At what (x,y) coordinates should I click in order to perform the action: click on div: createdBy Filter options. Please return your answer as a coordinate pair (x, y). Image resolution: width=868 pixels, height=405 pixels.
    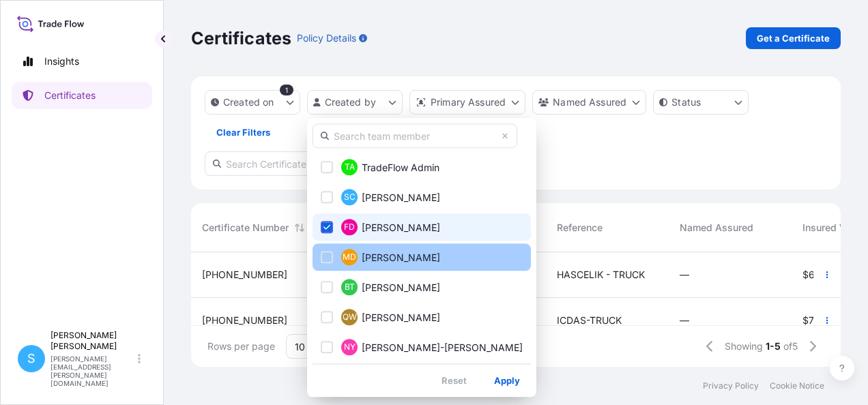
    Looking at the image, I should click on (422, 257).